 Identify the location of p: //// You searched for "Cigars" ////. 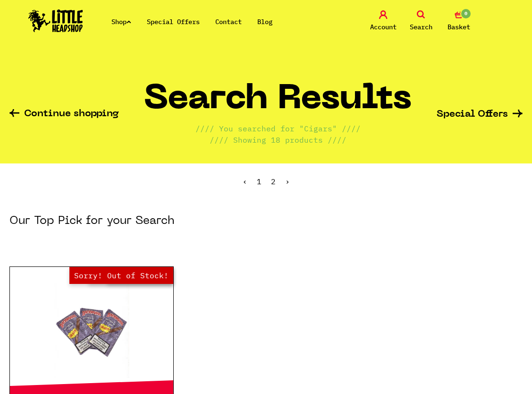
(278, 128).